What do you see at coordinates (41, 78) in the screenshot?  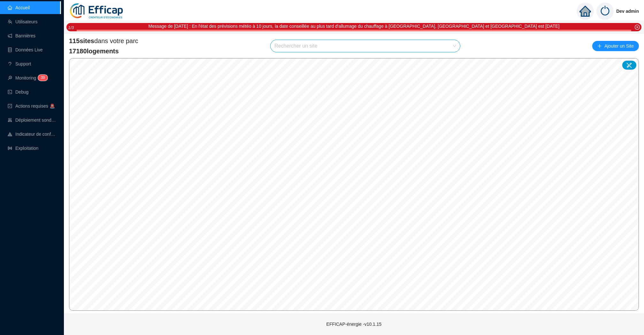 I see `span: 3` at bounding box center [41, 78].